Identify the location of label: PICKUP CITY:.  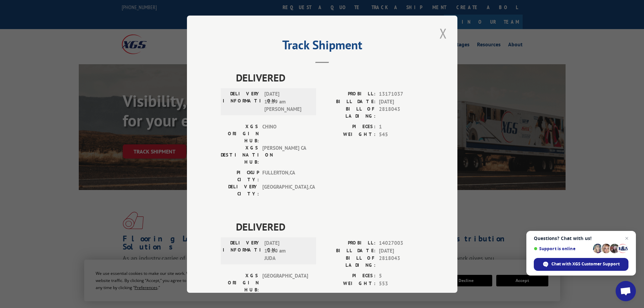
(239, 176).